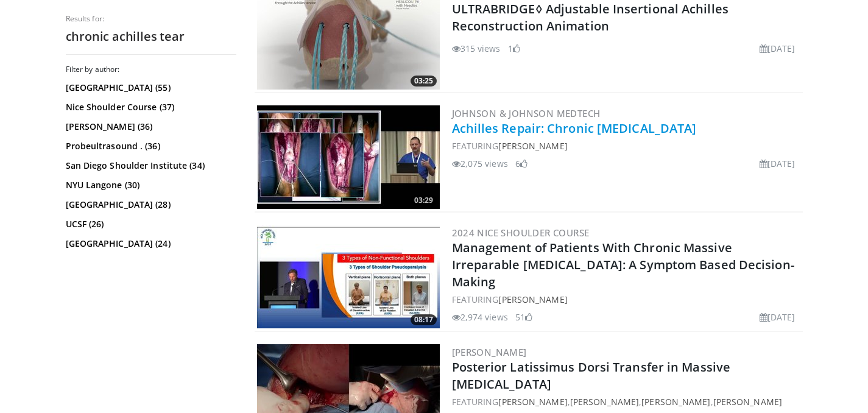 The image size is (868, 413). I want to click on a: Probeultrasound . (36), so click(149, 146).